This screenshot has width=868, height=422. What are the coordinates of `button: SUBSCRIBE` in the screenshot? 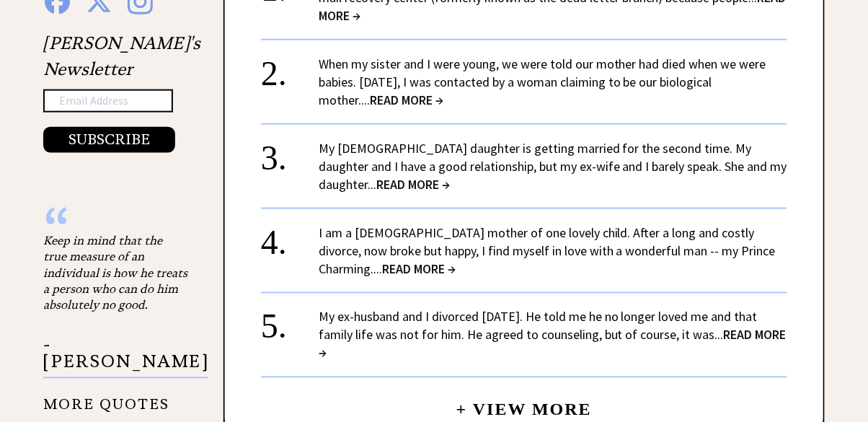 It's located at (109, 140).